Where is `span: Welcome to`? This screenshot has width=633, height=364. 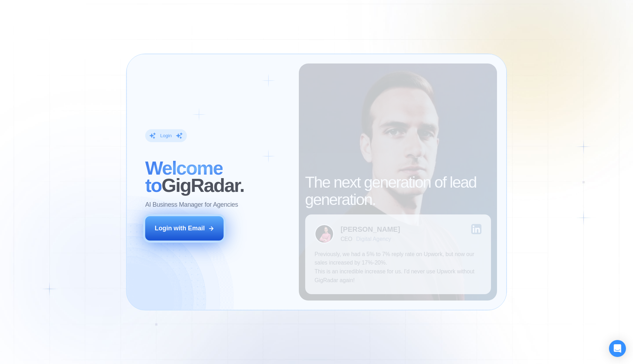
span: Welcome to is located at coordinates (184, 176).